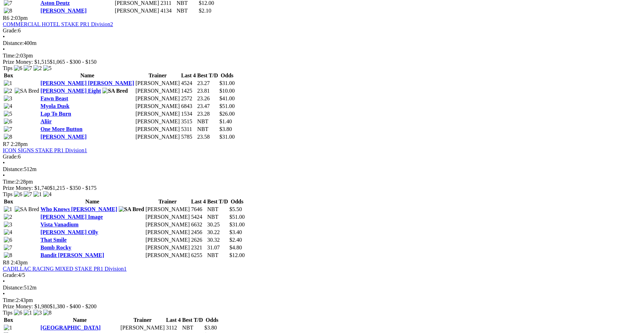  I want to click on a: Lap To Burn, so click(56, 113).